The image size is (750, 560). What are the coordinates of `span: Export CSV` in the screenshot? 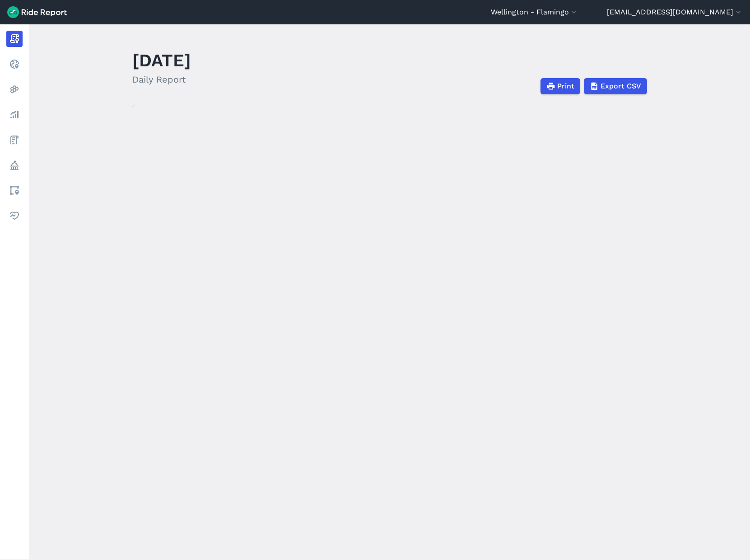 It's located at (621, 86).